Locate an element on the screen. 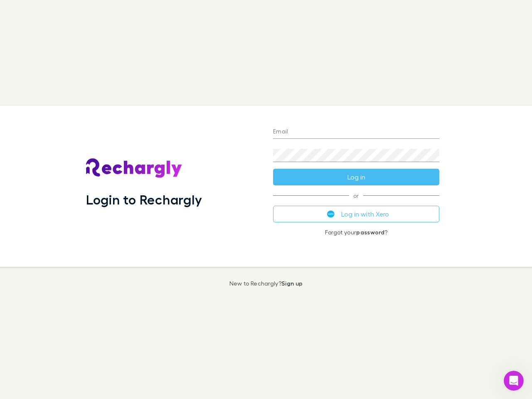 The height and width of the screenshot is (399, 532). a: password is located at coordinates (371, 232).